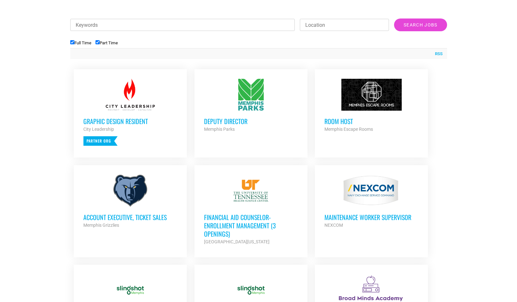  What do you see at coordinates (101, 225) in the screenshot?
I see `strong: Memphis Grizzlies` at bounding box center [101, 225].